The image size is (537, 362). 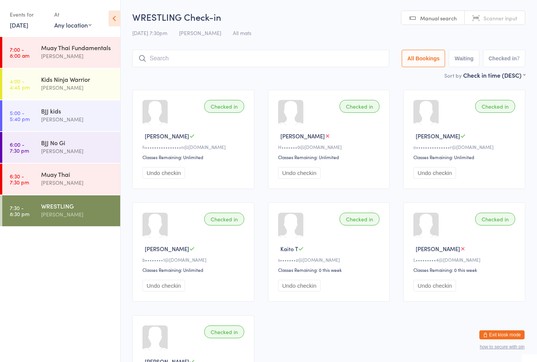 I want to click on div: Any location, so click(x=73, y=25).